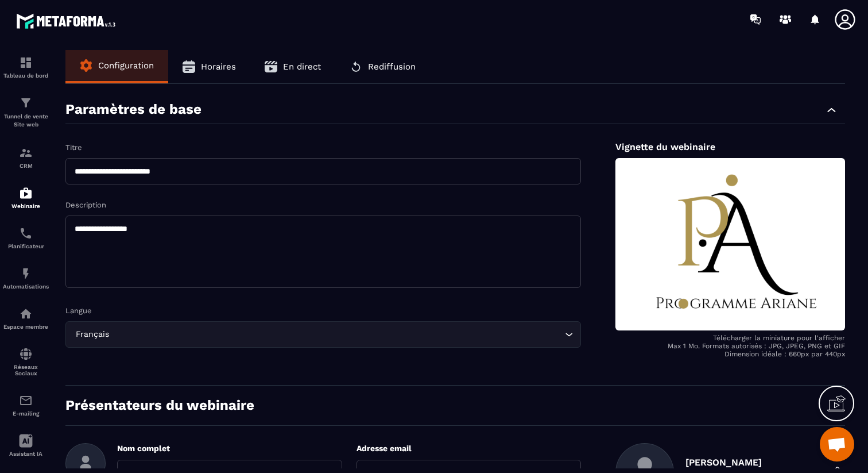 The height and width of the screenshot is (473, 868). Describe the element at coordinates (26, 453) in the screenshot. I see `p: Assistant IA` at that location.